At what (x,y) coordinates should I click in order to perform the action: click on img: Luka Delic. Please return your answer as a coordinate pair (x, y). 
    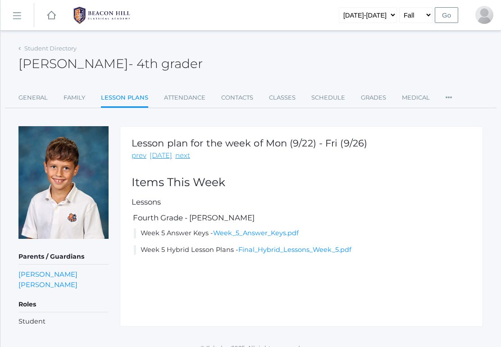
    Looking at the image, I should click on (64, 183).